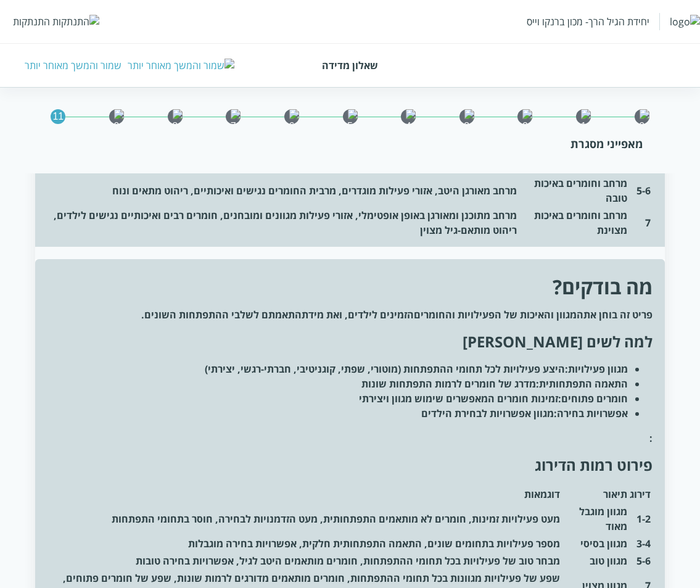 The image size is (700, 588). Describe the element at coordinates (583, 117) in the screenshot. I see `img: 1` at that location.